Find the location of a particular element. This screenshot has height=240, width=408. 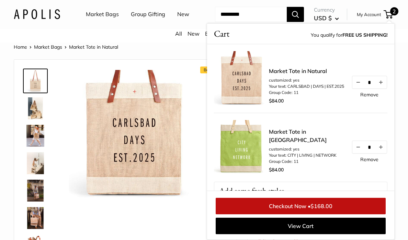

a: description_Effortless style that elevates every moment is located at coordinates (35, 163).